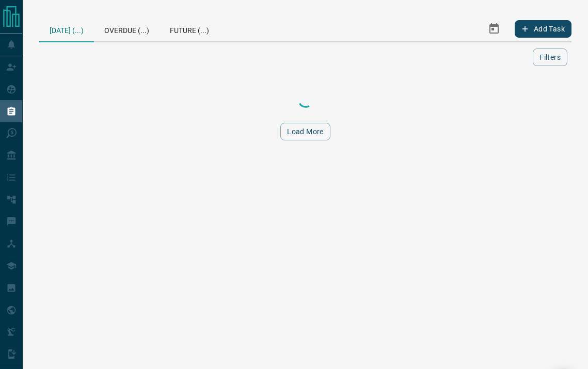  Describe the element at coordinates (190, 29) in the screenshot. I see `div: Future (...)` at that location.